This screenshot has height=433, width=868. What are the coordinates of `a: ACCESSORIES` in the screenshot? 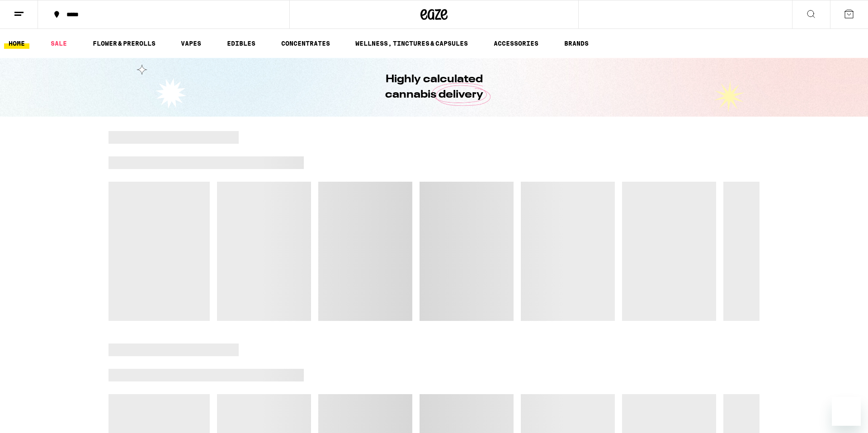 It's located at (516, 43).